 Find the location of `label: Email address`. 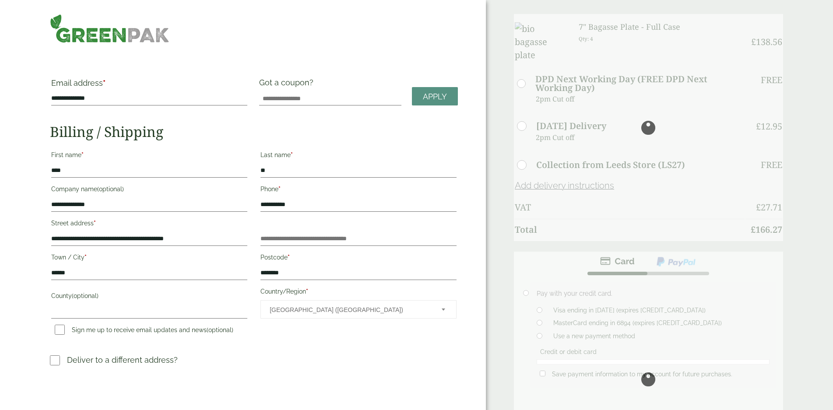

label: Email address is located at coordinates (149, 85).